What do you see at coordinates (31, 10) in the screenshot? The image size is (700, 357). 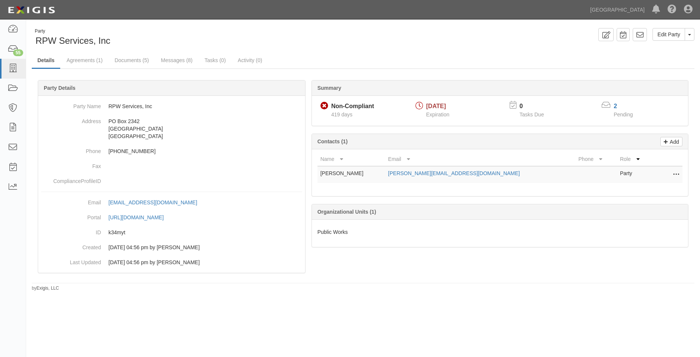 I see `img: logo-5460c22ac91f19d4615b14bd174203de0afe785f0fc80cf4dbbc73dc1793850b.png` at bounding box center [31, 10].